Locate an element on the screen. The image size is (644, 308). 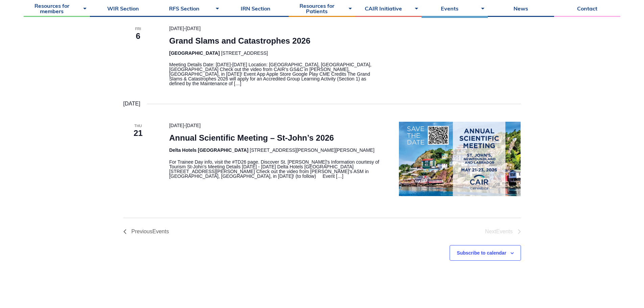
span: Fri is located at coordinates (138, 29).